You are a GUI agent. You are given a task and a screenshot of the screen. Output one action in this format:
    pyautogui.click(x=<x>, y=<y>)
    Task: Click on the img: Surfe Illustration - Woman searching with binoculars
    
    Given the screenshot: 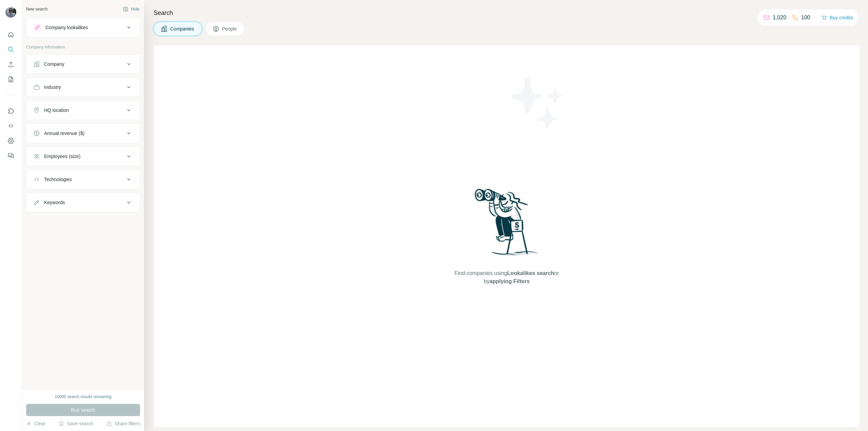 What is the action you would take?
    pyautogui.click(x=507, y=225)
    